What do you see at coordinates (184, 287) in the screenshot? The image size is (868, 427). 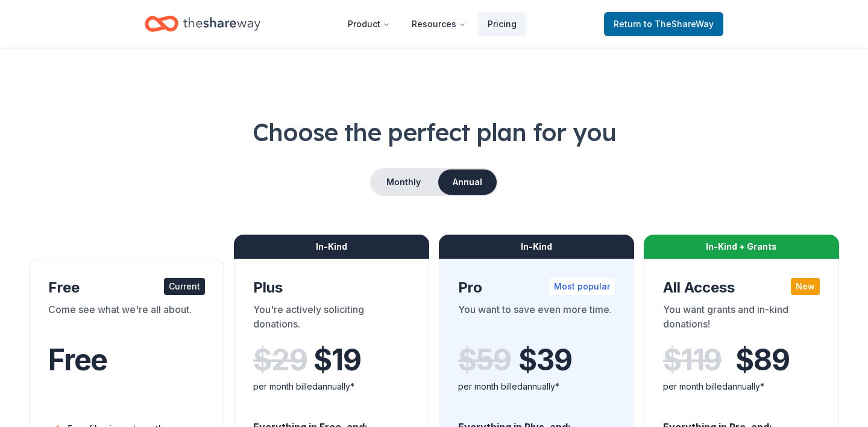 I see `div: Current` at bounding box center [184, 287].